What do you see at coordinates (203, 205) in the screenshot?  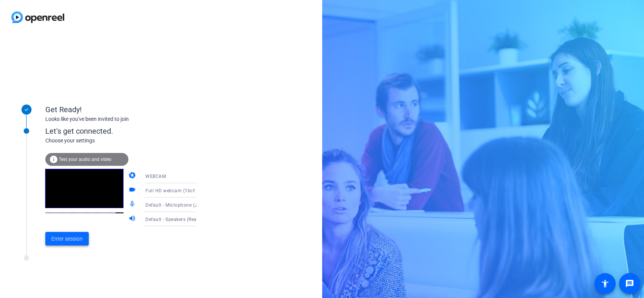 I see `span: Default - Microphone (JOUNIVO JV601) (5679:1002)` at bounding box center [203, 205].